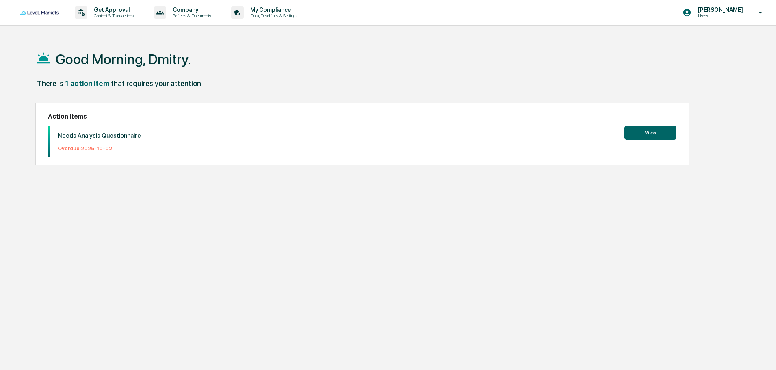  I want to click on a: View, so click(651, 132).